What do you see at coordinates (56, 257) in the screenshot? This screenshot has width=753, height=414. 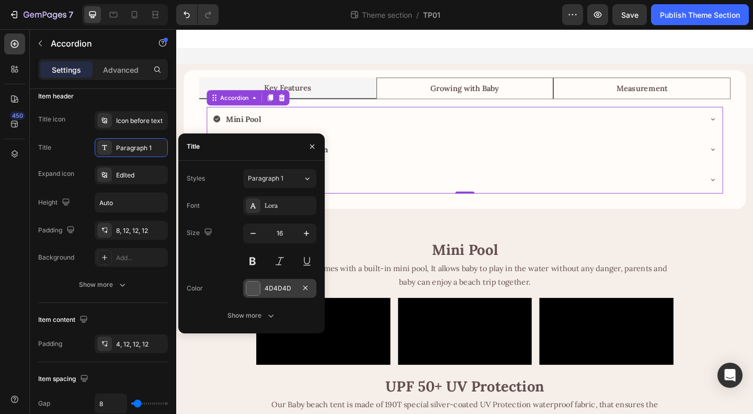 I see `div: Background` at bounding box center [56, 257].